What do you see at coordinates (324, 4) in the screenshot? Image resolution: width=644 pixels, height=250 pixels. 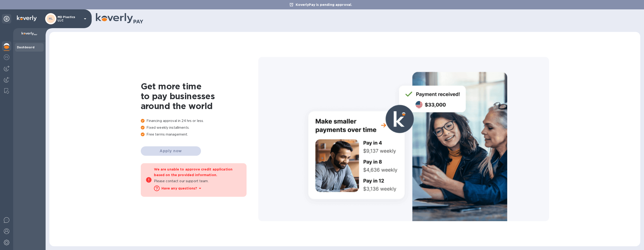 I see `p: KoverlyPay is pending approval.` at bounding box center [324, 4].